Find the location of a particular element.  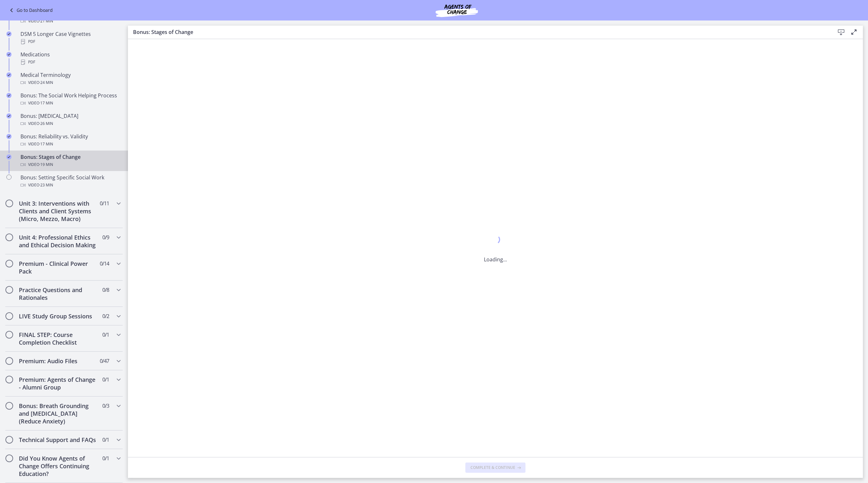

div: Bonus: Reliability vs. Validity is located at coordinates (71, 140).